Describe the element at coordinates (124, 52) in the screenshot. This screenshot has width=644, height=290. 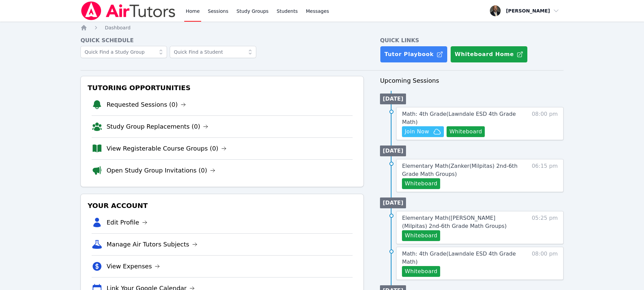
I see `input: Quick Find a Study Group` at that location.